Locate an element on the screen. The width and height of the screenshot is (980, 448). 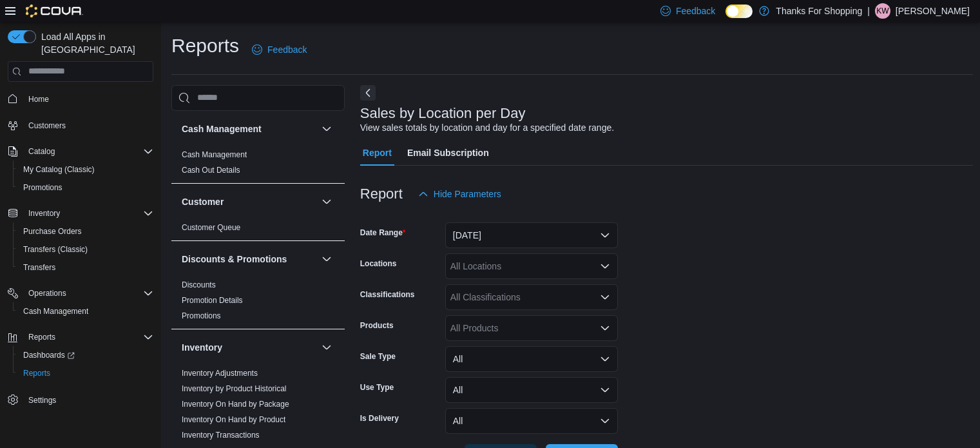
a: Inventory Adjustments is located at coordinates (220, 373).